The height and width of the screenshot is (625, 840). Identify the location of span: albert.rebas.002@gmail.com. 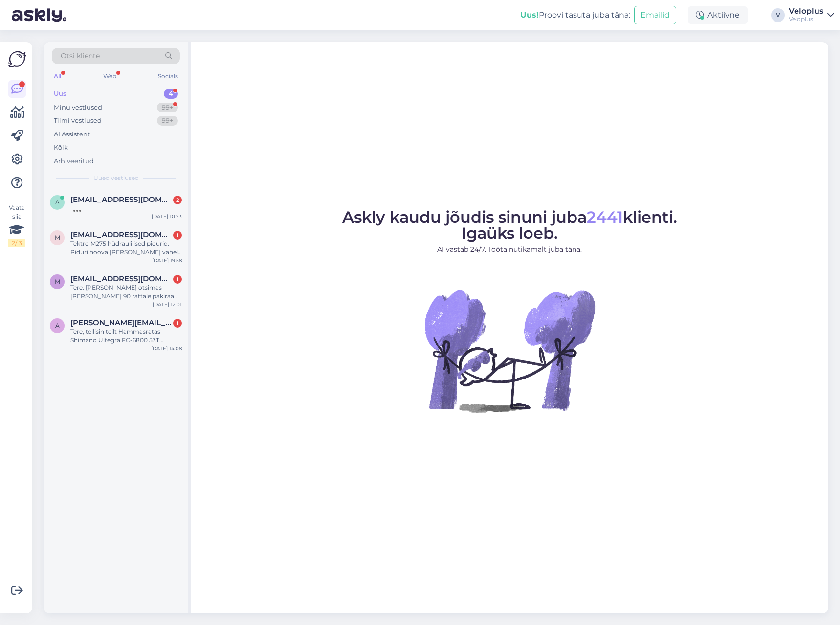
(122, 323).